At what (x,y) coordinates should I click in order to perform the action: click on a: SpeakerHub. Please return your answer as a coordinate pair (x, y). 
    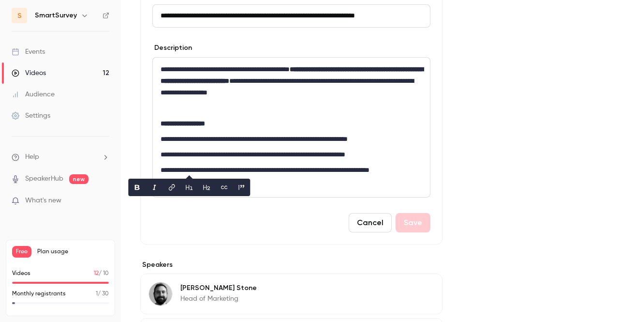
    Looking at the image, I should click on (44, 179).